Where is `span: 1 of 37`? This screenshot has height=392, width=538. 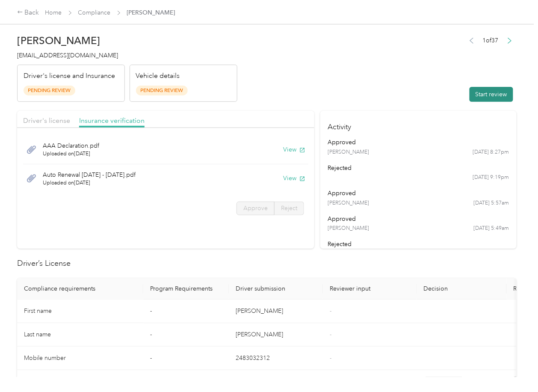 span: 1 of 37 is located at coordinates (490, 40).